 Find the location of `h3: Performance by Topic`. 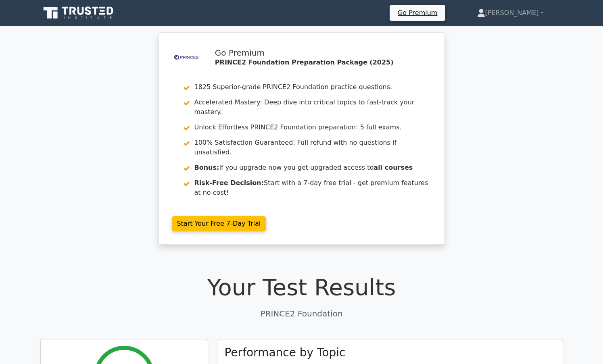

h3: Performance by Topic is located at coordinates (285, 353).